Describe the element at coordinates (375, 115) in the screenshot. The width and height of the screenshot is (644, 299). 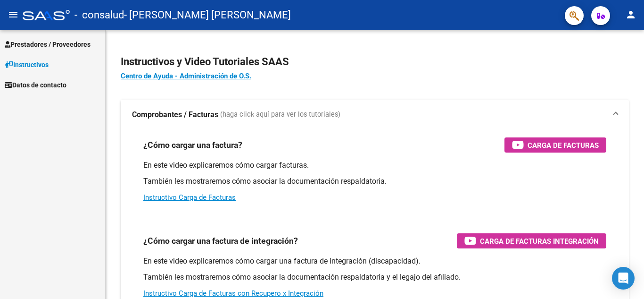
I see `mat-expansion-panel-header: Comprobantes / Facturas (haga click aquí para ver los tutoriales)` at that location.